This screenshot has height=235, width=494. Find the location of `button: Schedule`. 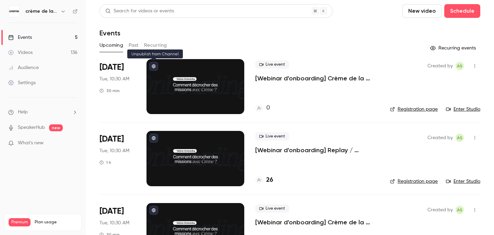

button: Schedule is located at coordinates (463, 11).